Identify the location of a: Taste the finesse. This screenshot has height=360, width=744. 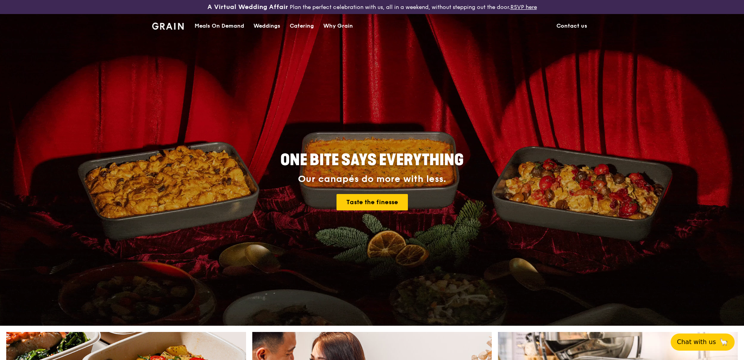
(372, 202).